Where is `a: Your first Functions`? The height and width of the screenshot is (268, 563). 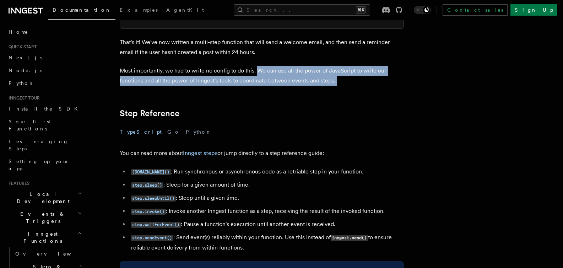
a: Your first Functions is located at coordinates (44, 125).